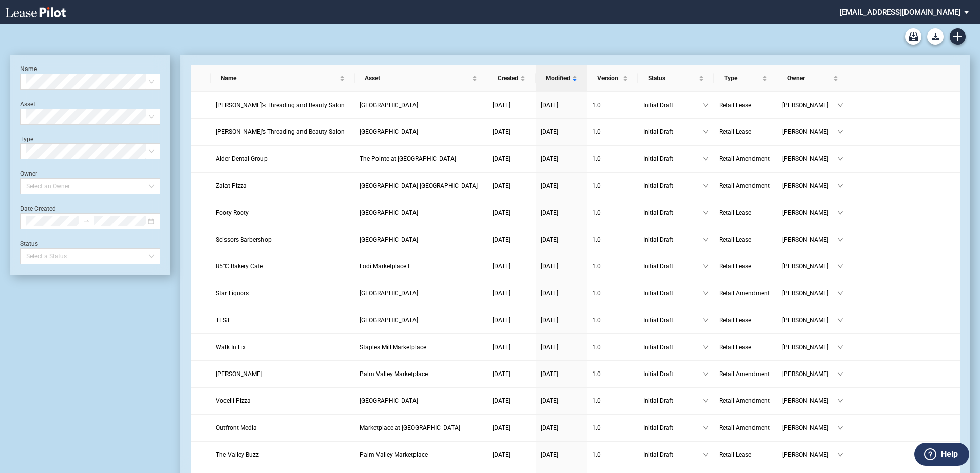 The height and width of the screenshot is (473, 980). What do you see at coordinates (562, 78) in the screenshot?
I see `th: Modified` at bounding box center [562, 78].